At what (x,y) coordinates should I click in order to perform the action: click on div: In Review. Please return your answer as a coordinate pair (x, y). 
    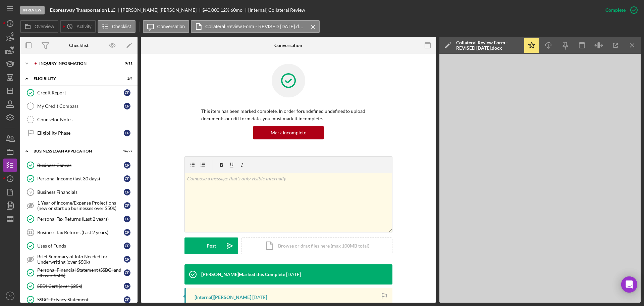
    Looking at the image, I should click on (32, 10).